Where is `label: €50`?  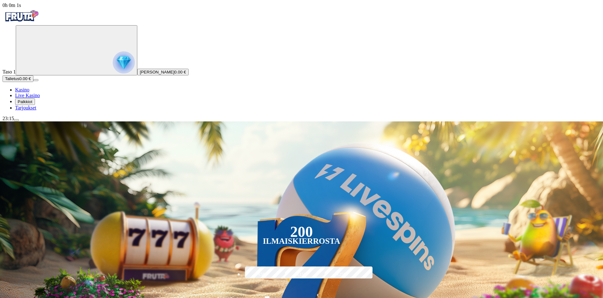 label: €50 is located at coordinates (262, 274).